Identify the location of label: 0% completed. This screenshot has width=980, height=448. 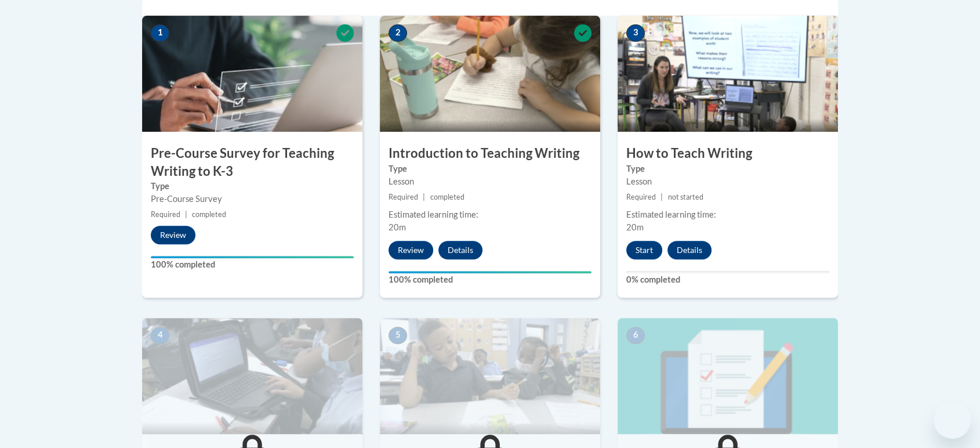
(727, 280).